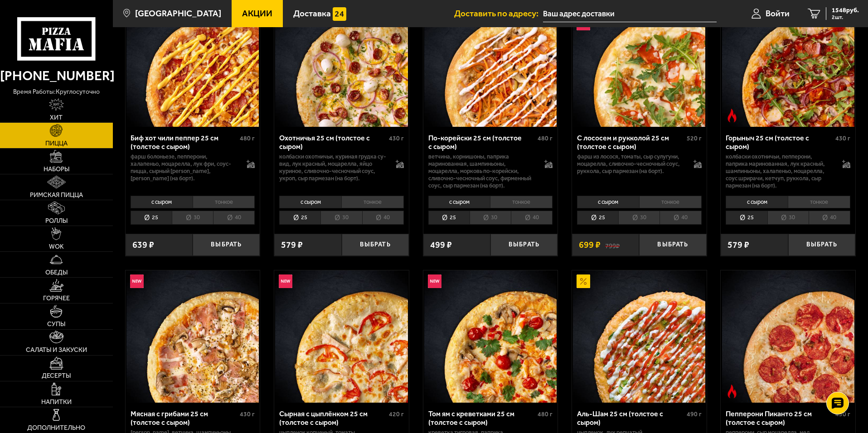 This screenshot has width=868, height=433. What do you see at coordinates (639, 337) in the screenshot?
I see `a: АкционныйАль-Шам 25 см (толстое с сыром)` at bounding box center [639, 337].